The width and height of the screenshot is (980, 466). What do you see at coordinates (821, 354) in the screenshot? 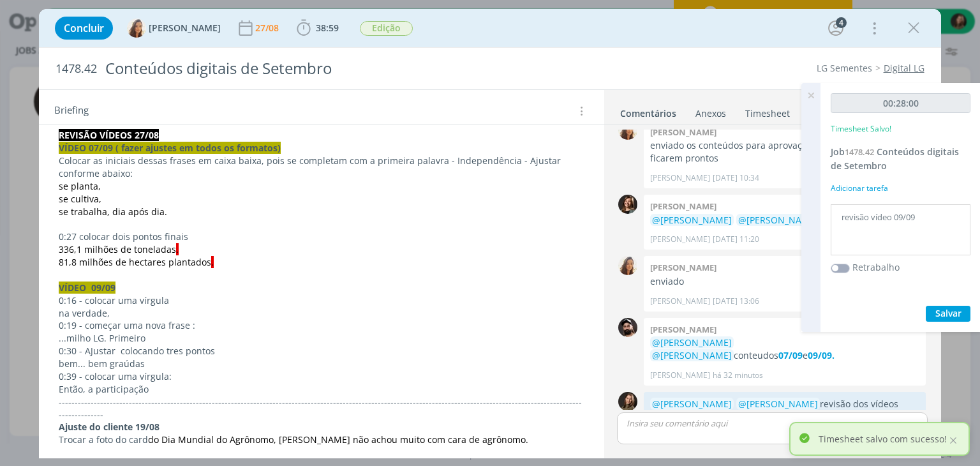
I see `a: 09/09.` at bounding box center [821, 354].